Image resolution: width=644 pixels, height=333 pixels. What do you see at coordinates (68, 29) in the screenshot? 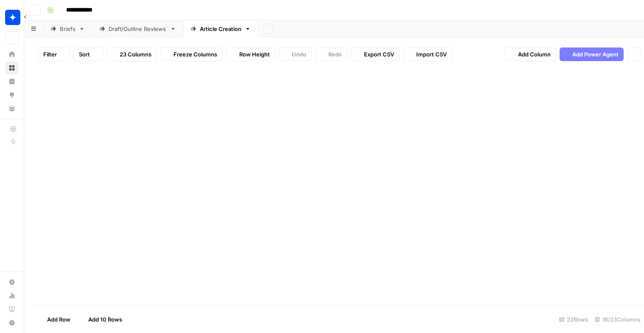
I see `a: Briefs` at bounding box center [68, 29].